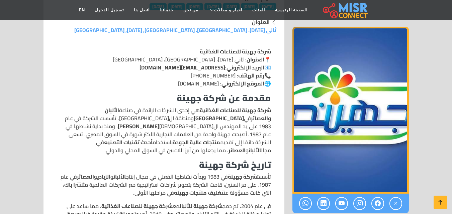 This screenshot has width=452, height=214. Describe the element at coordinates (243, 84) in the screenshot. I see `strong: الموقع الإلكتروني` at that location.